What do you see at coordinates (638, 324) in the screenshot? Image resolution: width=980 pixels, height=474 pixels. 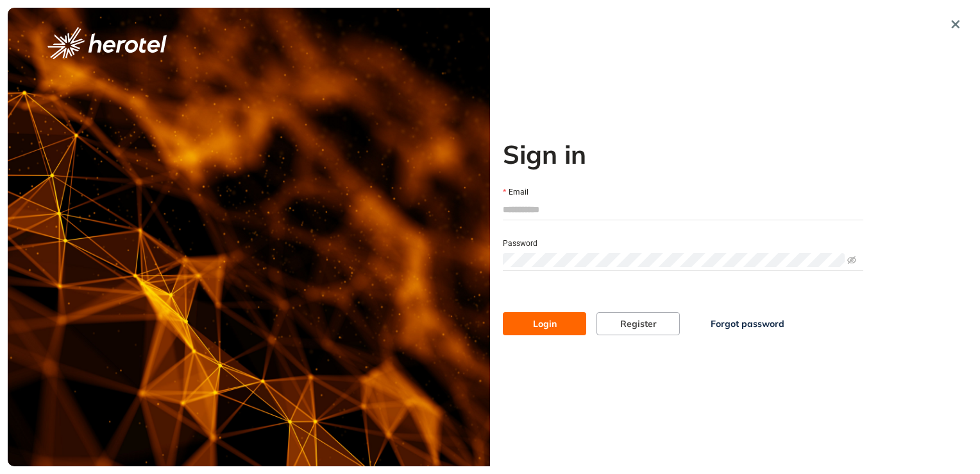 I see `button: Register` at bounding box center [638, 324].